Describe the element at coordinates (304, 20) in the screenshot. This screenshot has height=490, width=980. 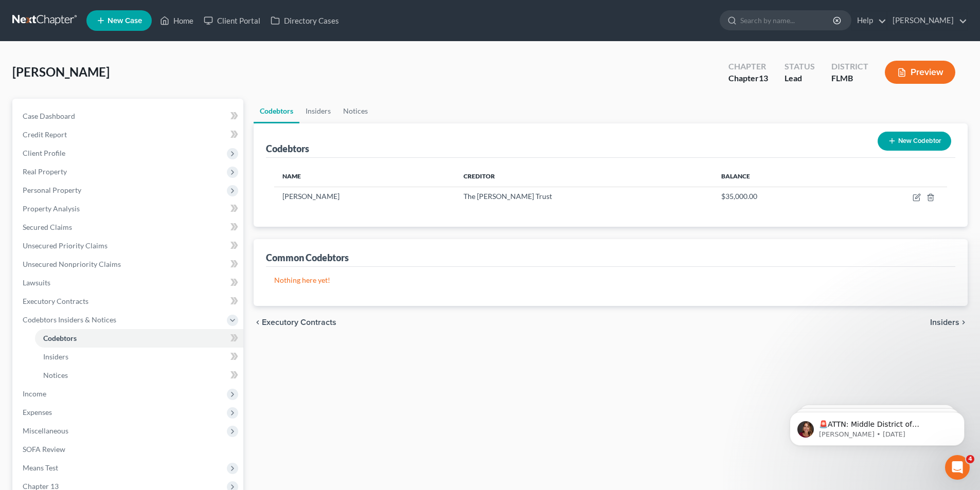
I see `a: Directory Cases` at that location.